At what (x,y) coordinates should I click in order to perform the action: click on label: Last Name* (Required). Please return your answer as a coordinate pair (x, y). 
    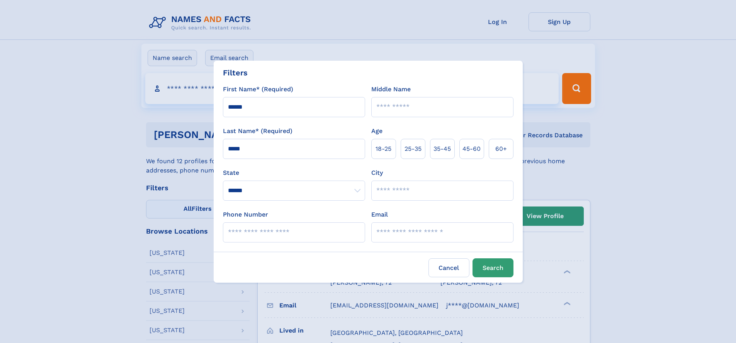
    Looking at the image, I should click on (258, 131).